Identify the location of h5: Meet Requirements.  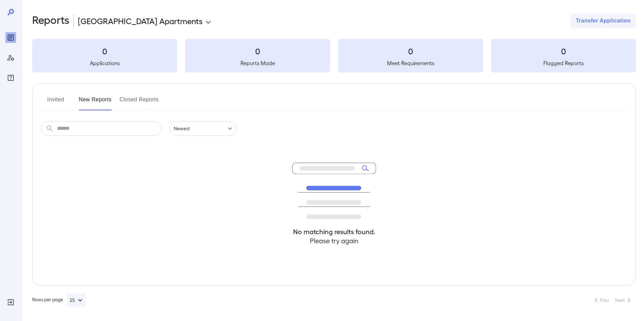
(411, 63).